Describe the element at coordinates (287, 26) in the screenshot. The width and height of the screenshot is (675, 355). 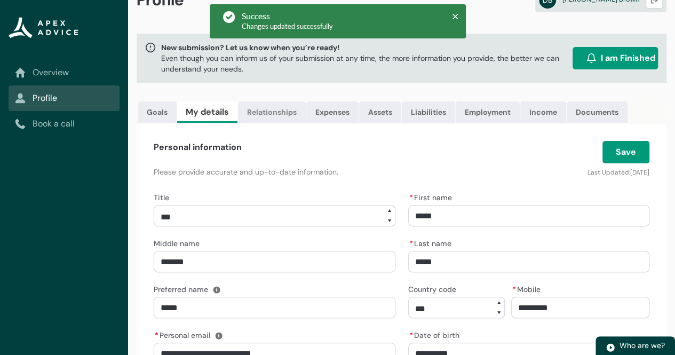
I see `span: Changes updated successfully` at that location.